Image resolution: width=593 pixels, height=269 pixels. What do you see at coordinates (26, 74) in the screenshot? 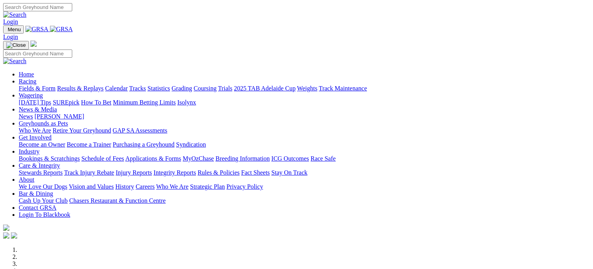
I see `a: Home` at bounding box center [26, 74].